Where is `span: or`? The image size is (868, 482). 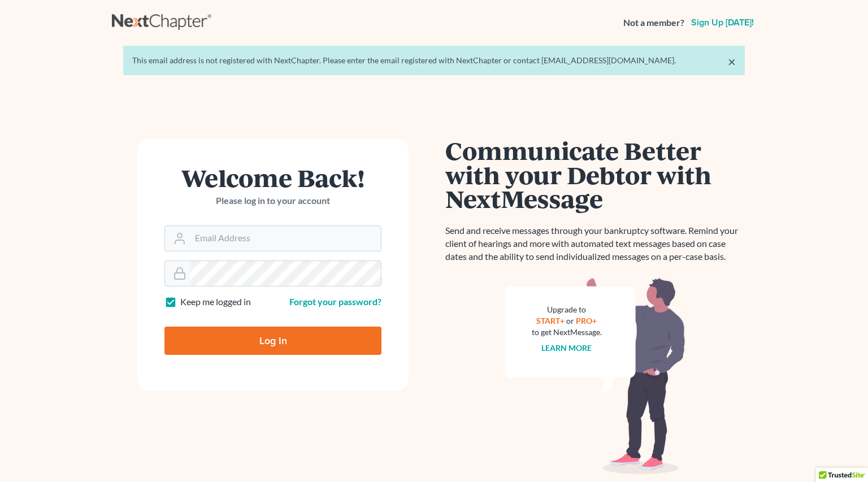
span: or is located at coordinates (571, 321).